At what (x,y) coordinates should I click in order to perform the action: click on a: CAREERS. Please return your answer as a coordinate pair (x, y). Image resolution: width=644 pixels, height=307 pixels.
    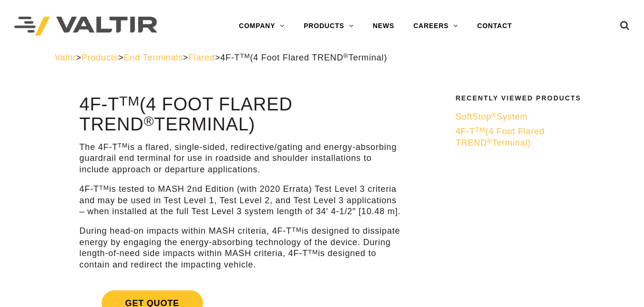
    Looking at the image, I should click on (436, 26).